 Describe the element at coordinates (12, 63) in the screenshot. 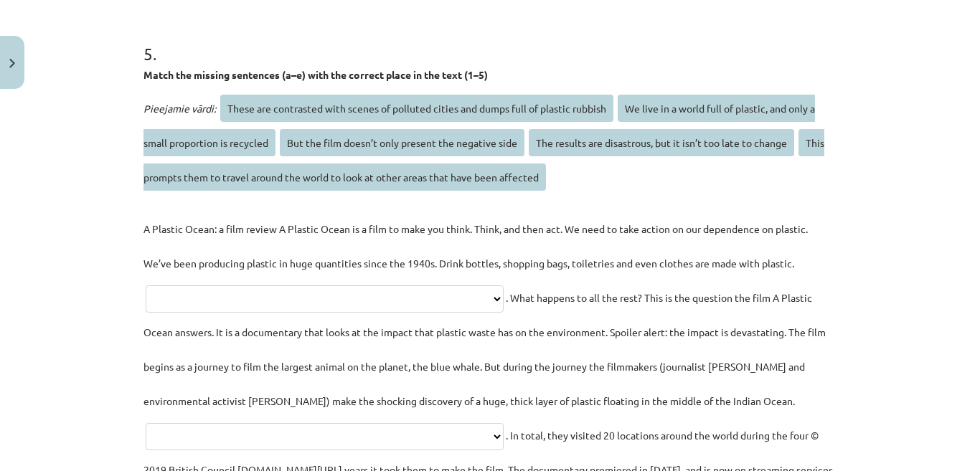

I see `img: icon-close-lesson-0947bae3869378f0d4975bcd49f059093ad1ed9edebbc8119c70593378902aed.svg` at that location.